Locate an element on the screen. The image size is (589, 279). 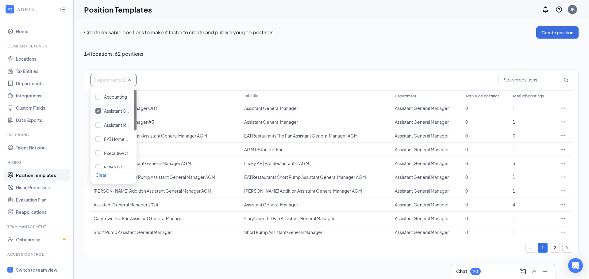
th: Total job postings is located at coordinates (531, 96).